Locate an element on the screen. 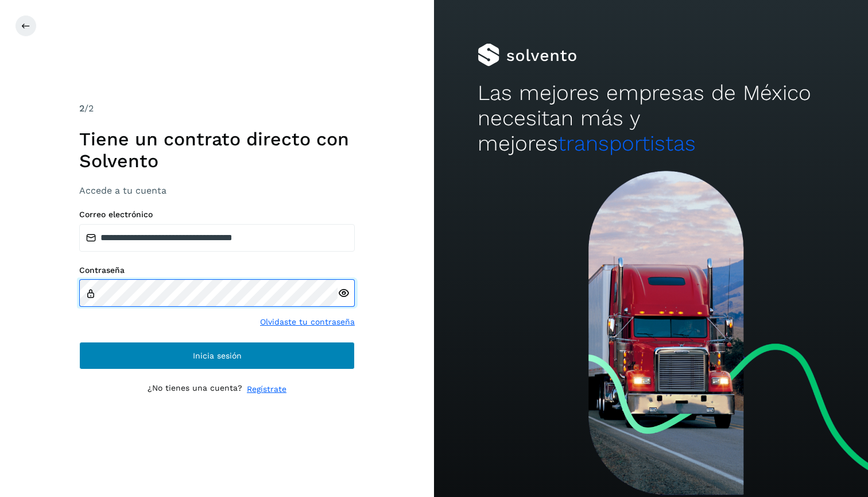 Image resolution: width=868 pixels, height=497 pixels. h3: Accede a tu cuenta is located at coordinates (217, 190).